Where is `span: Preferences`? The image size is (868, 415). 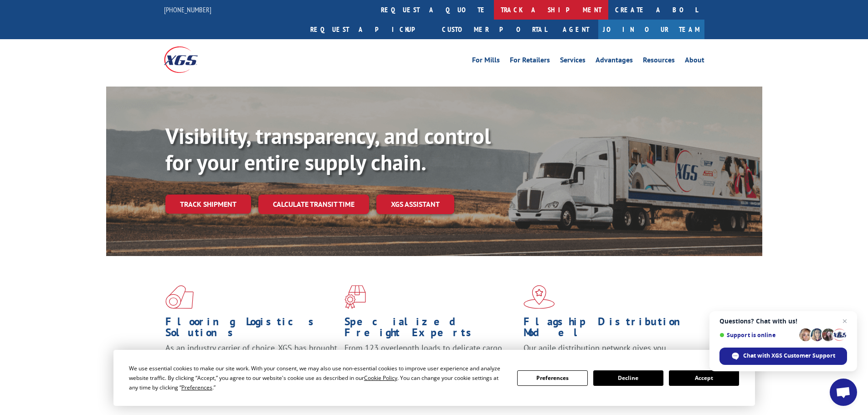 span: Preferences is located at coordinates (197, 387).